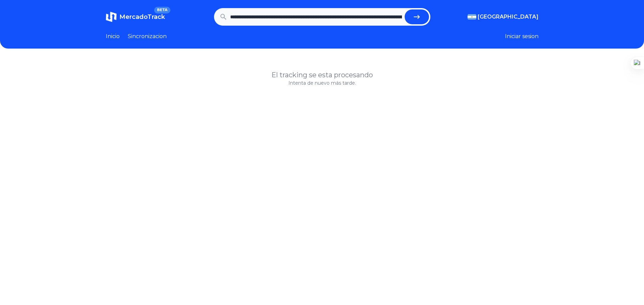 The width and height of the screenshot is (644, 305). I want to click on img: MercadoTrack, so click(111, 17).